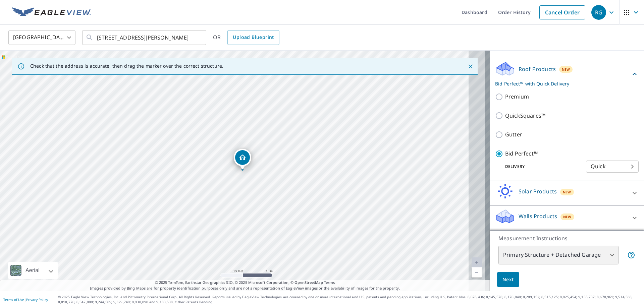 This screenshot has width=644, height=308. Describe the element at coordinates (477, 262) in the screenshot. I see `a: Current Level 20, Zoom In Disabled` at that location.